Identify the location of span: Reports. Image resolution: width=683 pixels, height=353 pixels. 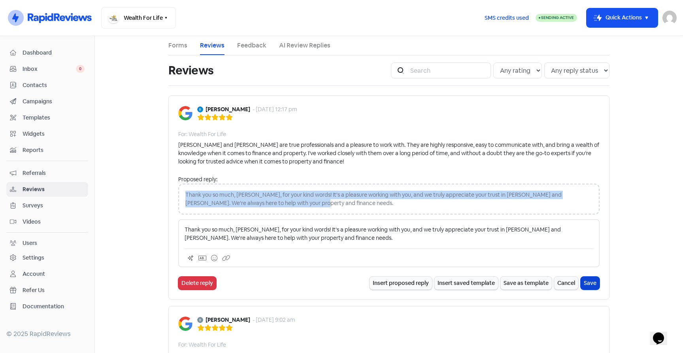
(53, 150).